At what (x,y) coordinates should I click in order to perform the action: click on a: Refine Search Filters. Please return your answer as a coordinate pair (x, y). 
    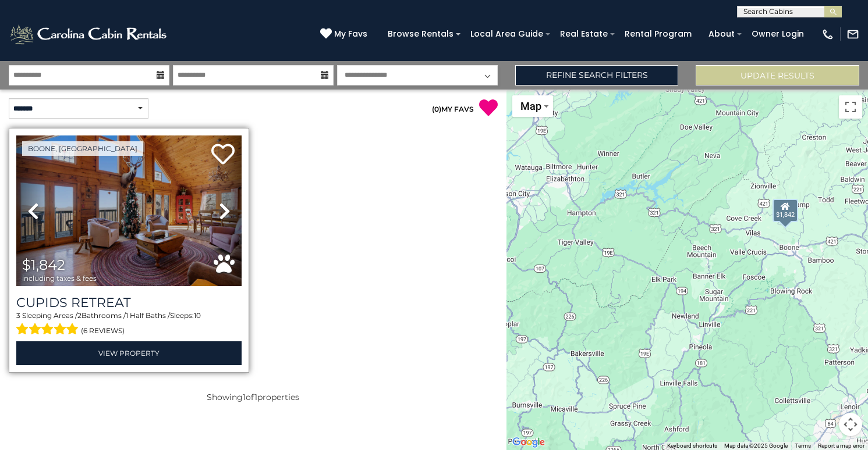
    Looking at the image, I should click on (596, 75).